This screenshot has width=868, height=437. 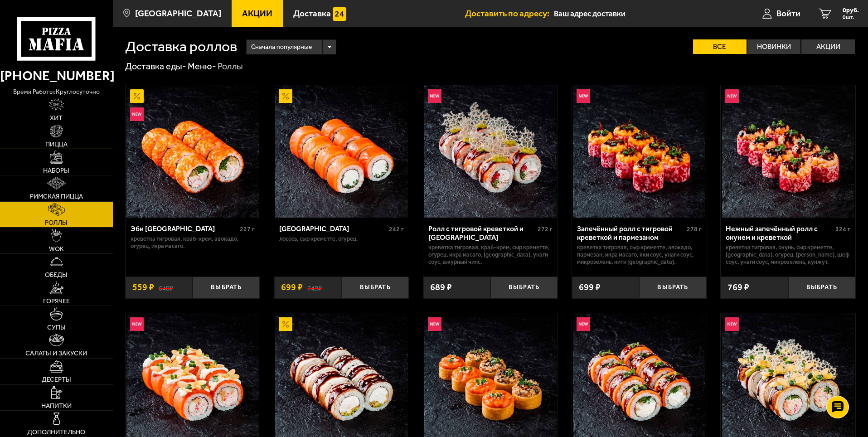 What do you see at coordinates (851, 17) in the screenshot?
I see `span: 0 шт.` at bounding box center [851, 17].